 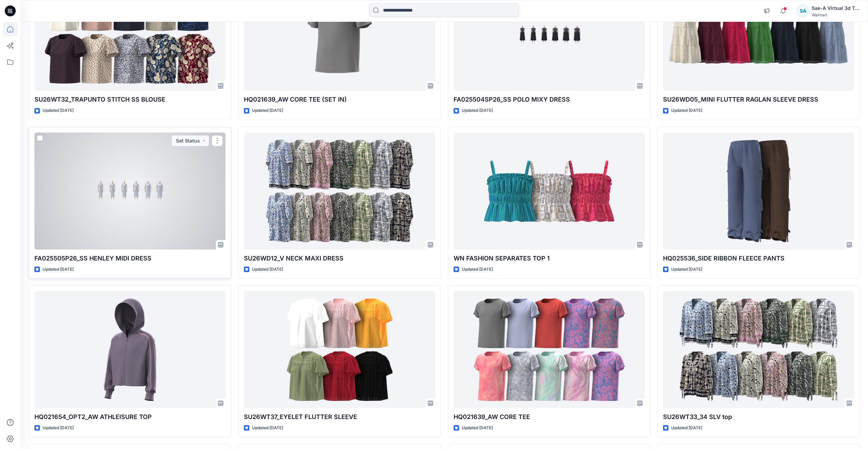 What do you see at coordinates (549, 258) in the screenshot?
I see `p: WN FASHION SEPARATES TOP 1` at bounding box center [549, 258].